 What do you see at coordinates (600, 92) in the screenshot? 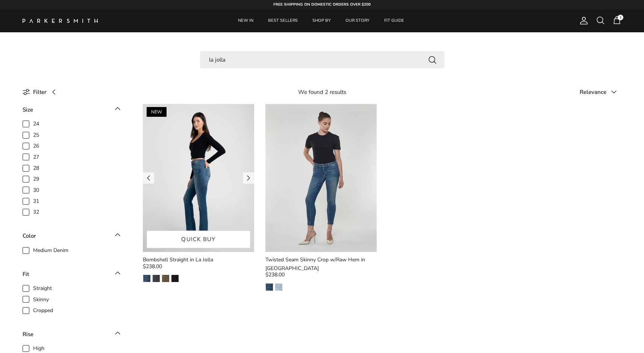
I see `button: Relevance` at bounding box center [600, 92].